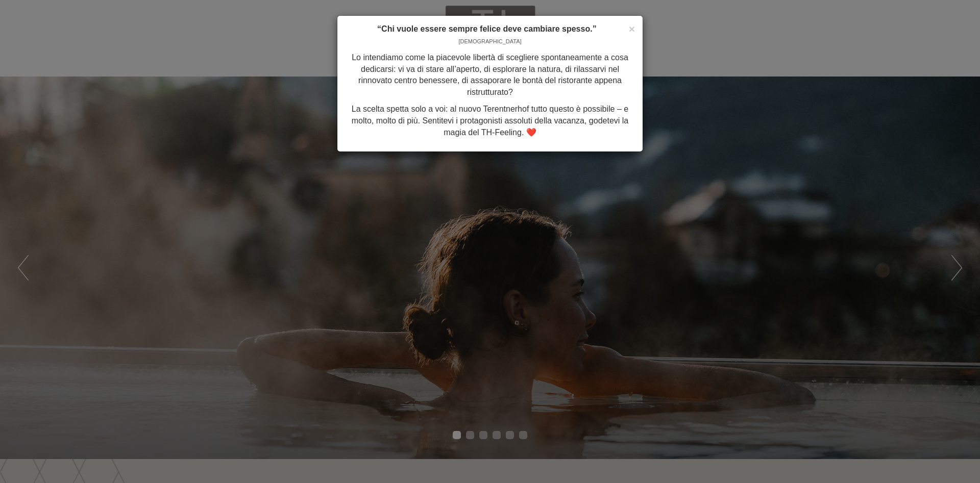 This screenshot has width=980, height=483. I want to click on p: La scelta spetta solo a voi: al nuovo Terentnerhof tutto questo è possibile – e molto, molto di p..., so click(490, 121).